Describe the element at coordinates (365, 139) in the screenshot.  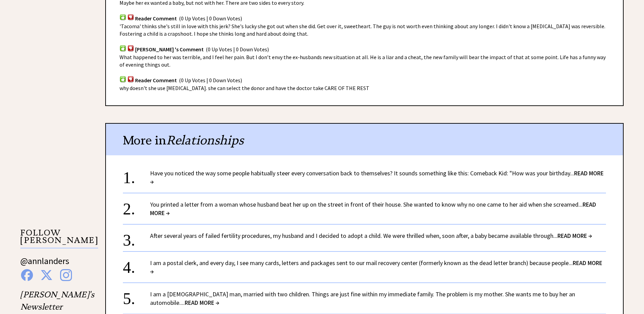
I see `div: More in` at that location.